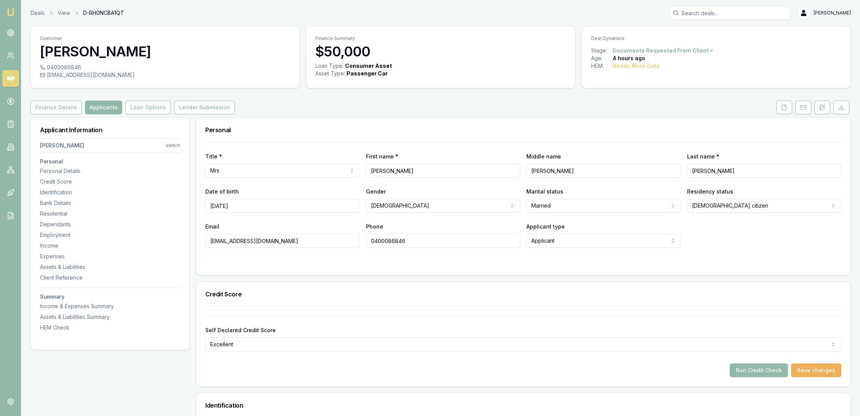 The width and height of the screenshot is (860, 416). What do you see at coordinates (37, 13) in the screenshot?
I see `a: Deals` at bounding box center [37, 13].